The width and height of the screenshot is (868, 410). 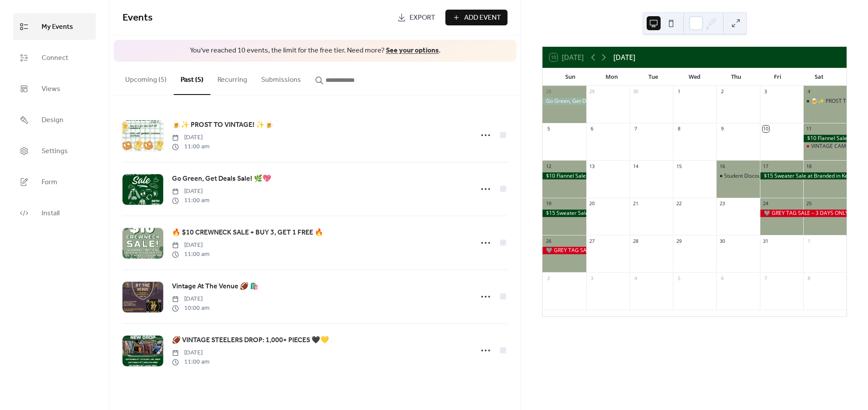 I want to click on span: Views, so click(x=51, y=89).